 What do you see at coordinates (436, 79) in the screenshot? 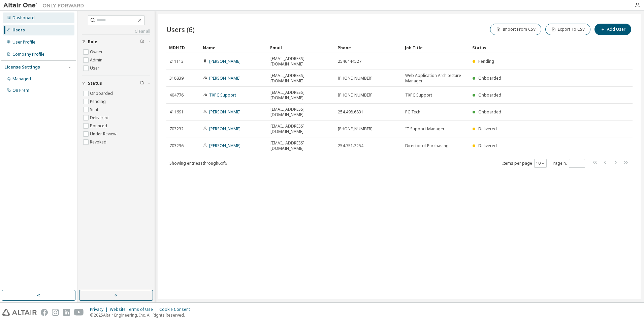
I see `span: Web Application Architecture Manager` at bounding box center [436, 79].